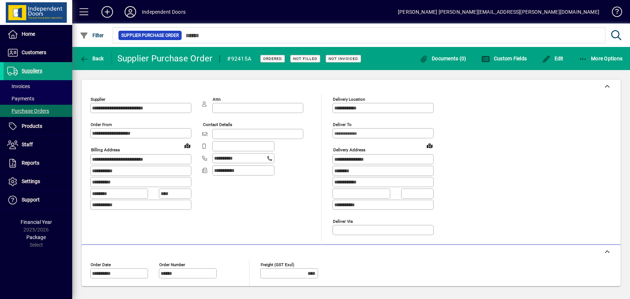 The height and width of the screenshot is (299, 630). I want to click on span: Settings, so click(31, 181).